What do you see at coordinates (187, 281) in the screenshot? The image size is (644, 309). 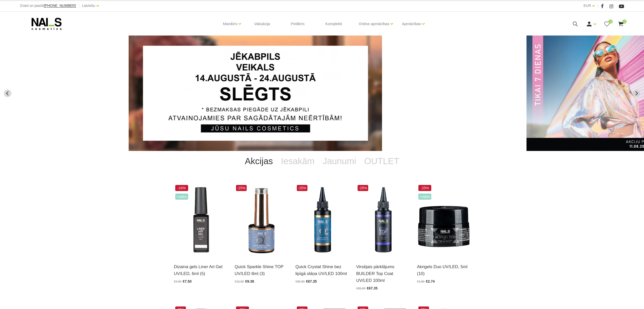 I see `span: €7.50` at bounding box center [187, 281].